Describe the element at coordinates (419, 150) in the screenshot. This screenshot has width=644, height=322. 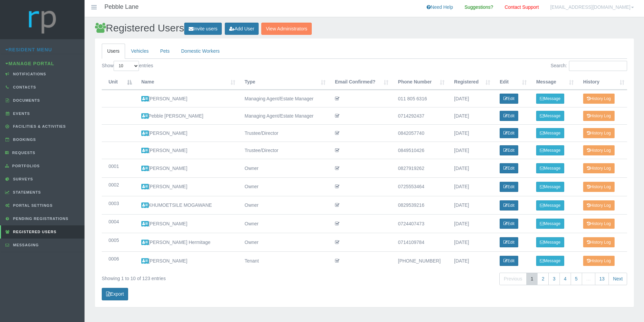
I see `td: 0849510426` at that location.